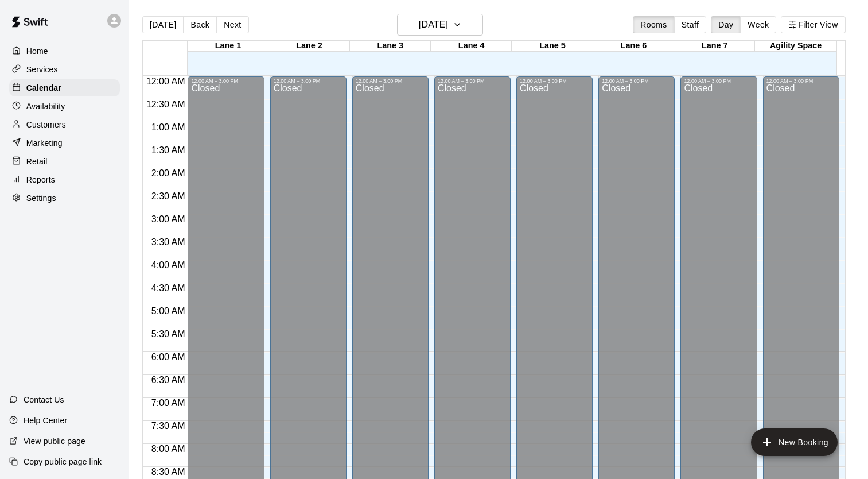  Describe the element at coordinates (200, 25) in the screenshot. I see `button: Back` at that location.